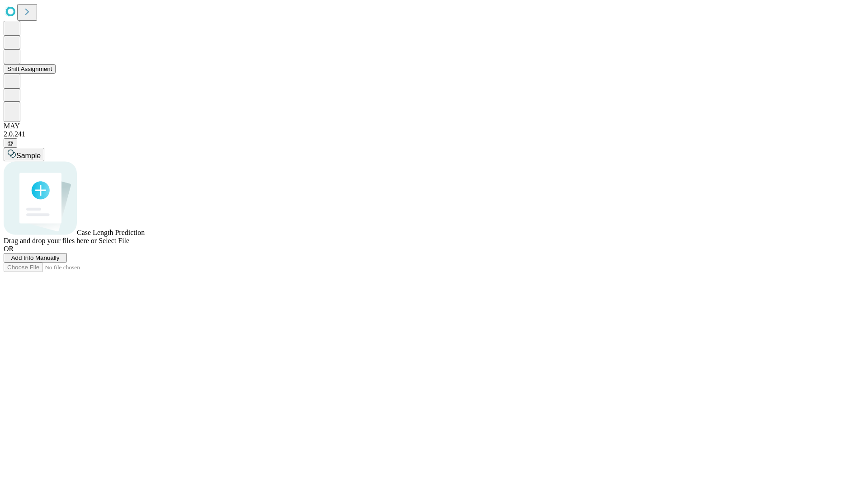 Image resolution: width=868 pixels, height=488 pixels. What do you see at coordinates (111, 232) in the screenshot?
I see `span: Case Length Prediction` at bounding box center [111, 232].